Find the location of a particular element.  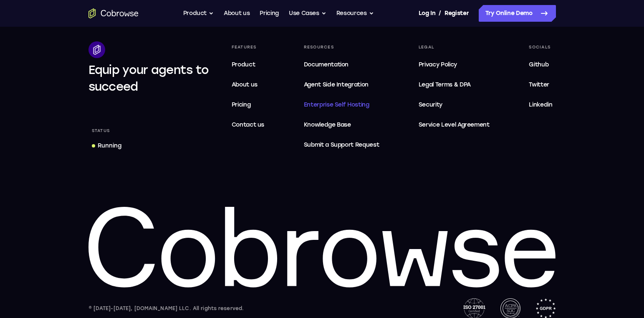

a: Submit a Support Request is located at coordinates (341, 145).